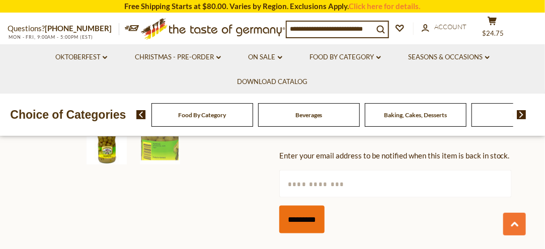  What do you see at coordinates (272, 82) in the screenshot?
I see `a: Download Catalog` at bounding box center [272, 82].